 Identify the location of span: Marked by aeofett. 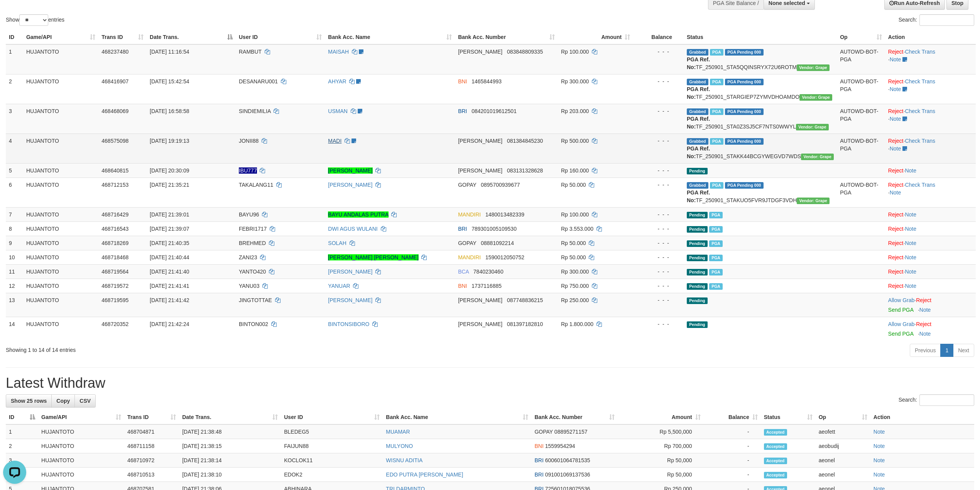
(716, 272).